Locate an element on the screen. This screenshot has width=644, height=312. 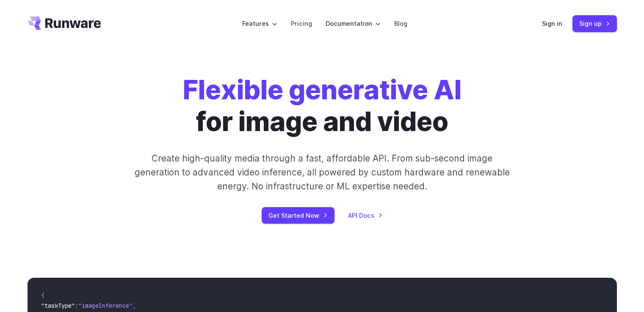
label: Features is located at coordinates (260, 23).